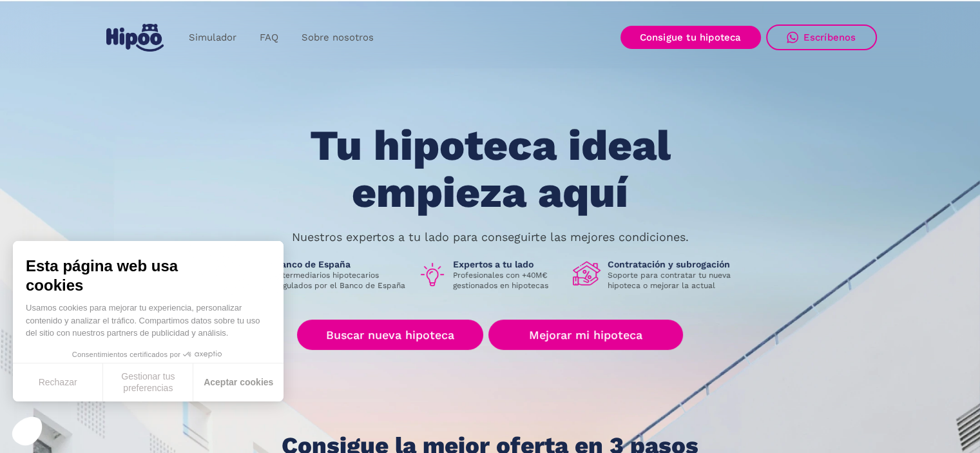 The width and height of the screenshot is (980, 453). Describe the element at coordinates (507, 280) in the screenshot. I see `p: Profesionales con +40M€ gestionados en hipotecas` at that location.